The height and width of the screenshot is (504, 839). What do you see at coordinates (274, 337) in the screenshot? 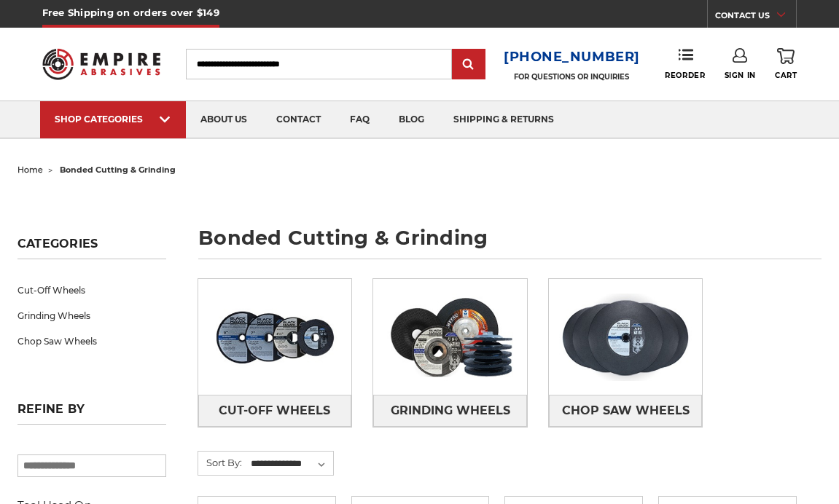
I see `img: Cut-Off Wheels` at bounding box center [274, 337].